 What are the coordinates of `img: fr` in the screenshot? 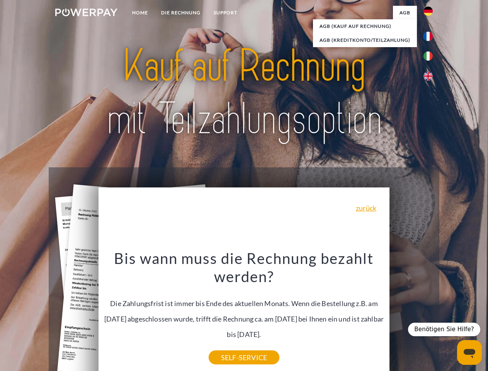 It's located at (428, 36).